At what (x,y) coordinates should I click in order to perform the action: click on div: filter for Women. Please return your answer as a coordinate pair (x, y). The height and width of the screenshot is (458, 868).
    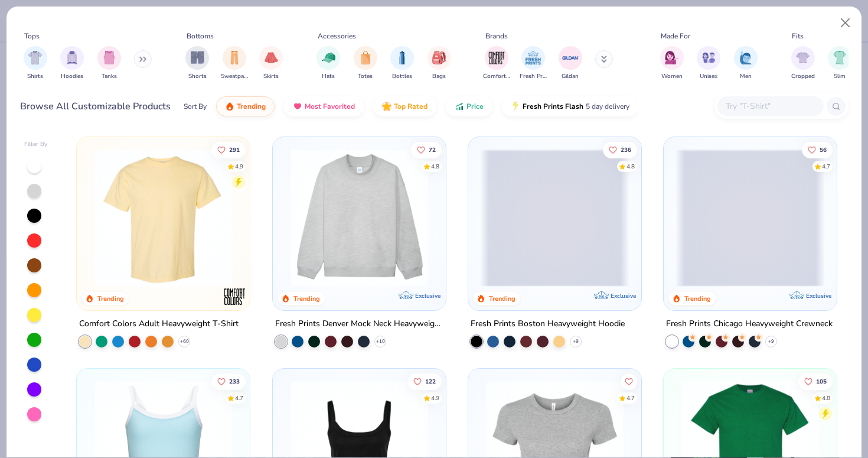
    Looking at the image, I should click on (672, 64).